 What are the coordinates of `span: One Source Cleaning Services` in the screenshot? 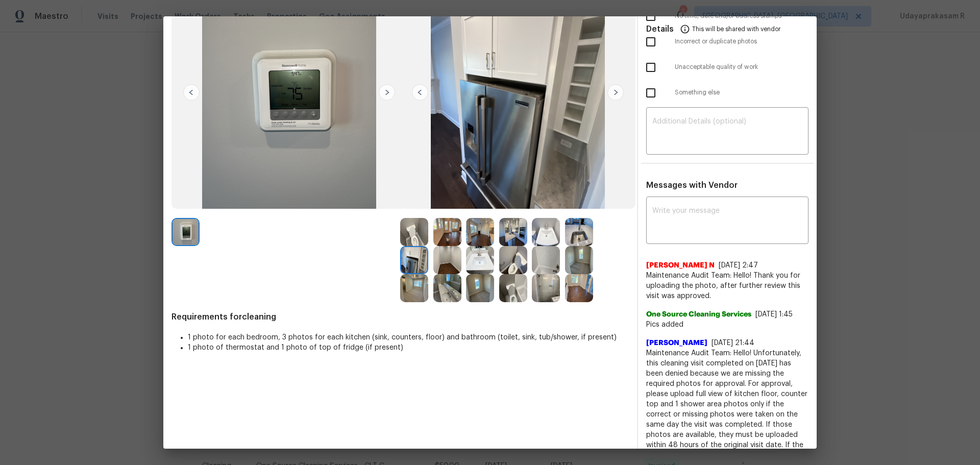 It's located at (699, 314).